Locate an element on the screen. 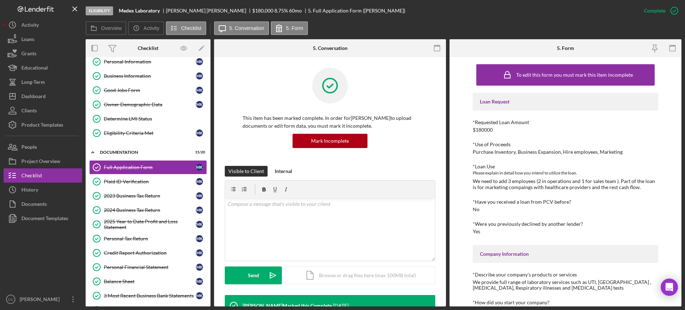 The width and height of the screenshot is (685, 310). div: *Requested Loan Amount is located at coordinates (565, 122).